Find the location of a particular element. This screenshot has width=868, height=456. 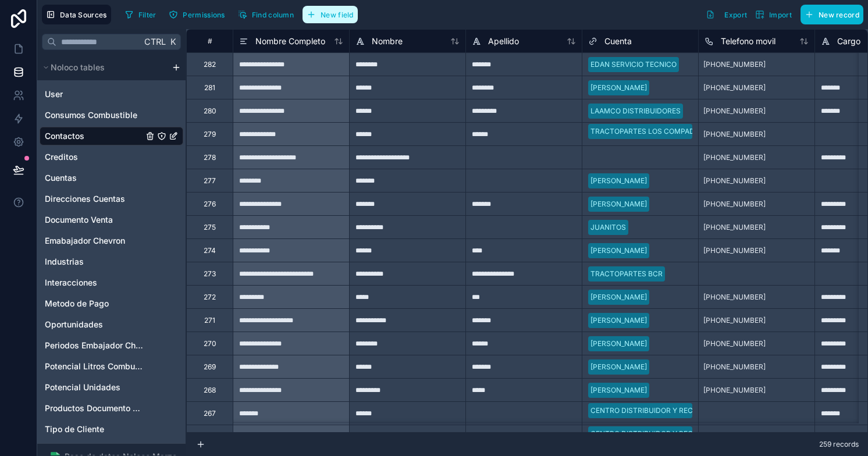

button: New field is located at coordinates (330, 15).